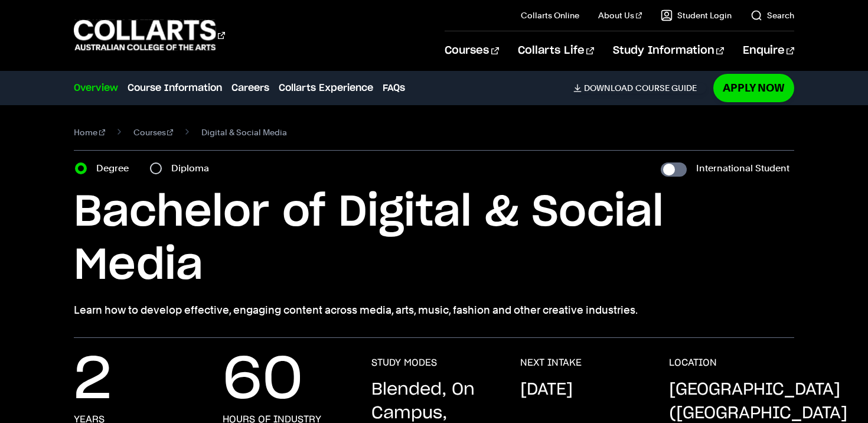 Image resolution: width=868 pixels, height=423 pixels. I want to click on a: Collarts Experience, so click(326, 88).